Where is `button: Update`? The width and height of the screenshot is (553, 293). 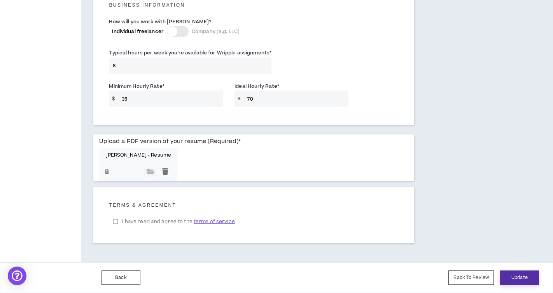
button: Update is located at coordinates (520, 278).